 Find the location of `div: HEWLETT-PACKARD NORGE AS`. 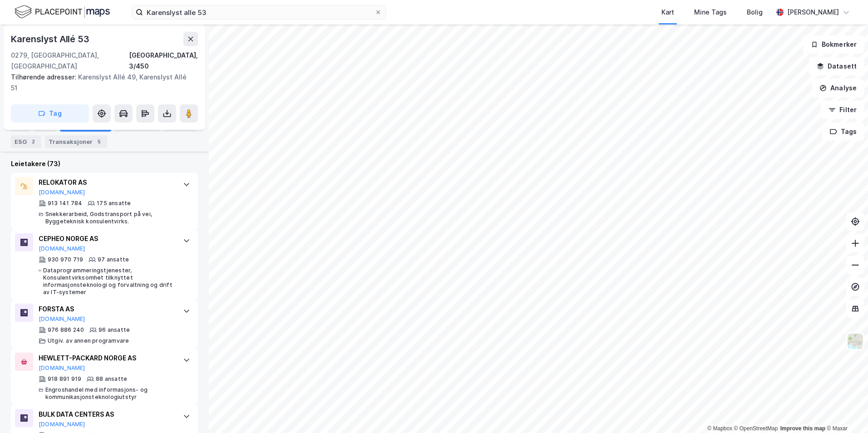

div: HEWLETT-PACKARD NORGE AS is located at coordinates (107, 358).